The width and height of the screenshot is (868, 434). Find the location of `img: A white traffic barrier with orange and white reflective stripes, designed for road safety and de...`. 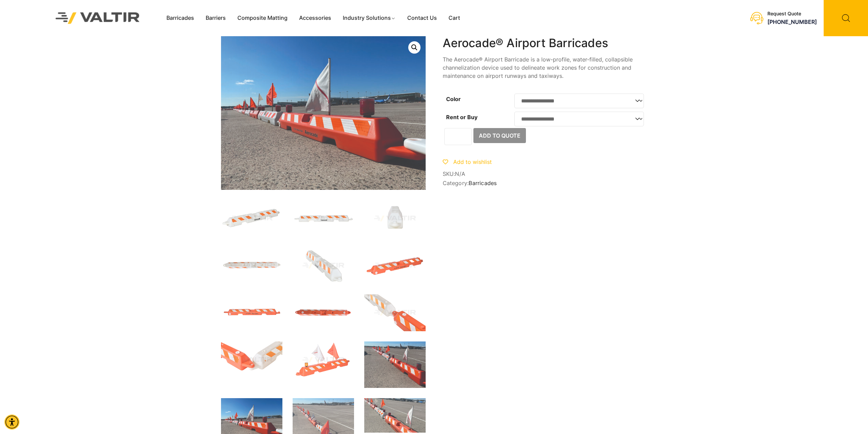

img: A white traffic barrier with orange and white reflective stripes, designed for road safety and de... is located at coordinates (324, 266).